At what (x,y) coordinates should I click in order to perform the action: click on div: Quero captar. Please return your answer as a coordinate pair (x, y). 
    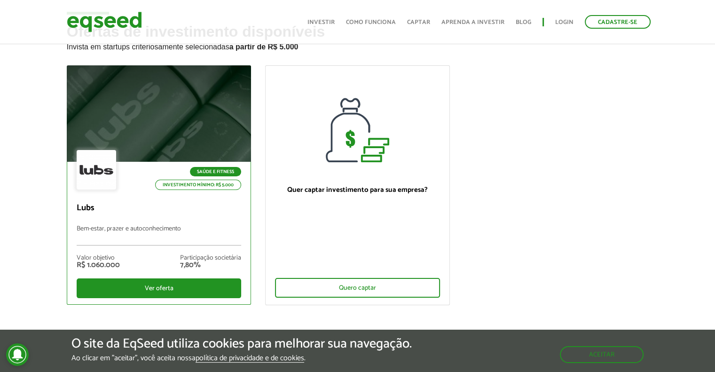
    Looking at the image, I should click on (357, 288).